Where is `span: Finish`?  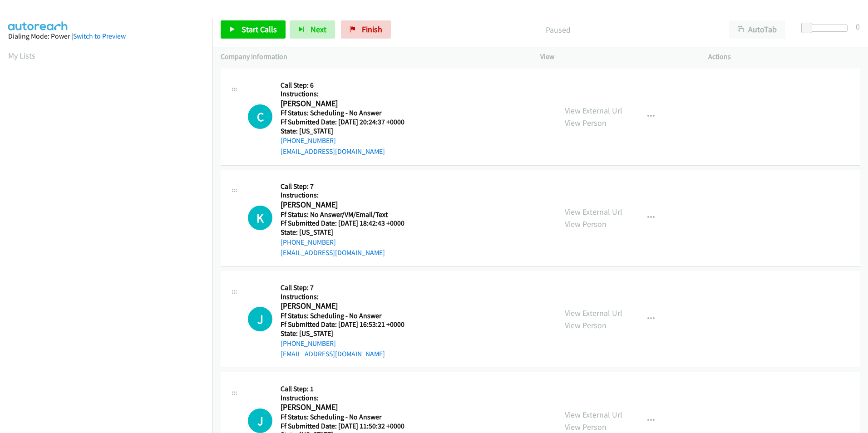 span: Finish is located at coordinates (372, 29).